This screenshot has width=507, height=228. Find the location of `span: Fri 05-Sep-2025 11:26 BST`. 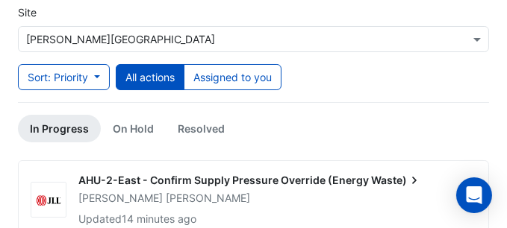

span: Fri 05-Sep-2025 11:26 BST is located at coordinates (159, 219).